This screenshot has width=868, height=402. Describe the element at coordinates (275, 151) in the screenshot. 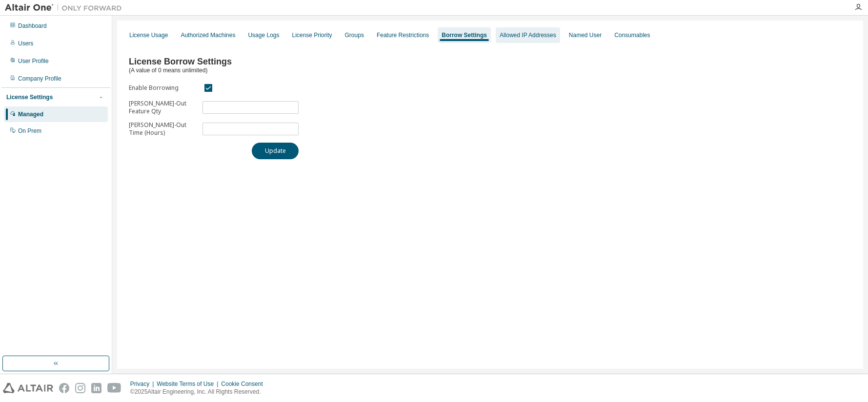

I see `button: Update` at that location.